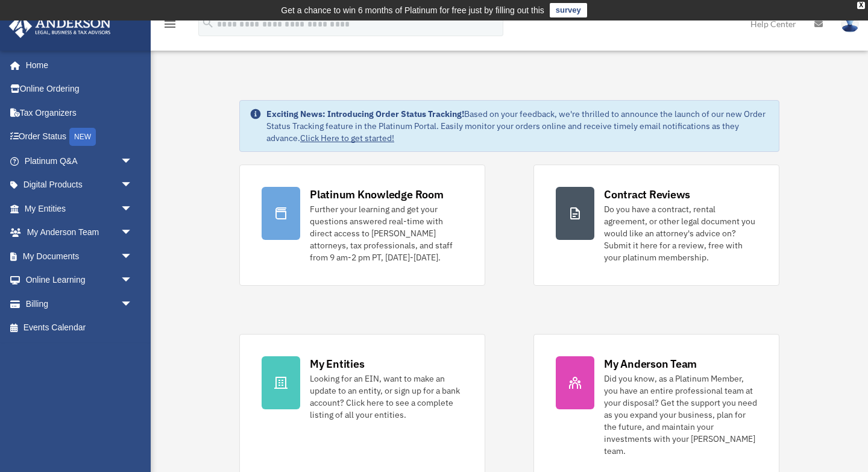 This screenshot has height=472, width=868. I want to click on a: My Entitiesarrow_drop_down, so click(79, 209).